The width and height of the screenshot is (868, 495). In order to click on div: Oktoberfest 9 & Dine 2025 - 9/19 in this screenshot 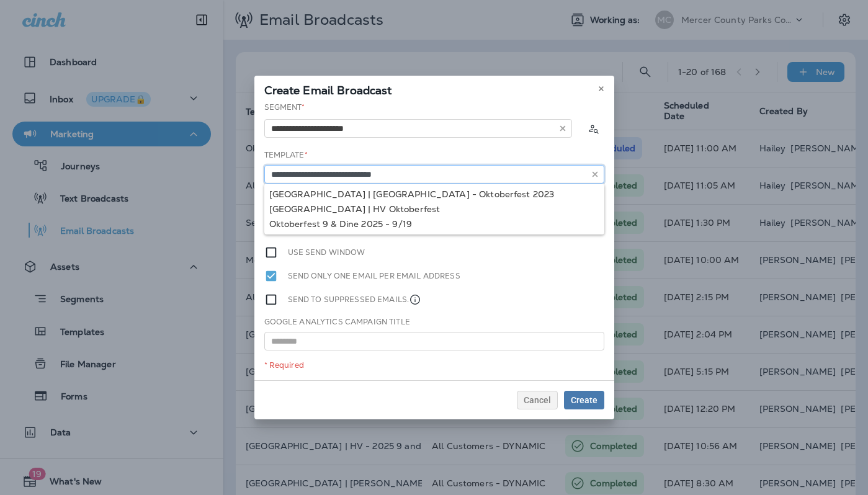, I will do `click(434, 224)`.